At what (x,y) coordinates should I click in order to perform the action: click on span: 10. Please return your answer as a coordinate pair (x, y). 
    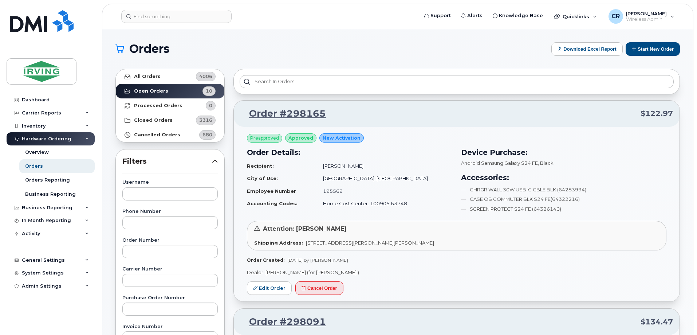
    Looking at the image, I should click on (209, 91).